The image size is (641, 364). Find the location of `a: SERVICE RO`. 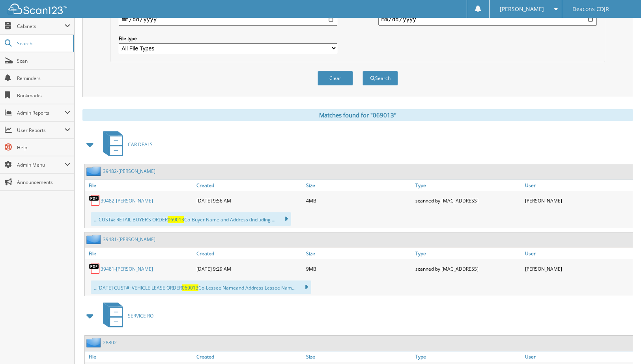

a: SERVICE RO is located at coordinates (126, 316).